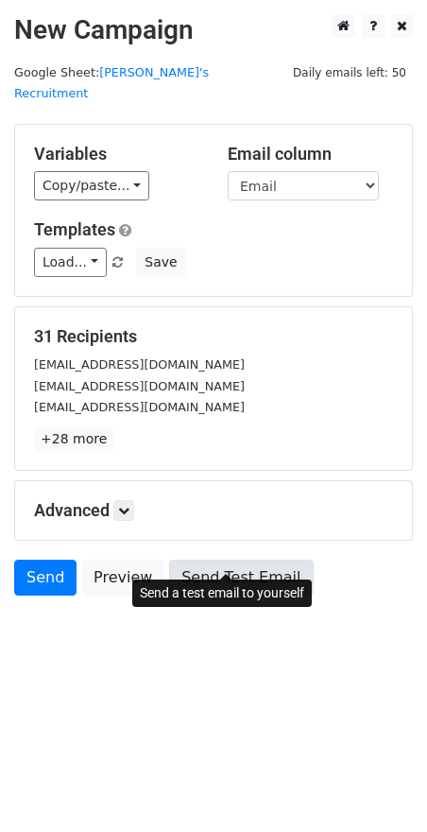 This screenshot has height=832, width=427. Describe the element at coordinates (380, 786) in the screenshot. I see `div: Chat Widget` at that location.